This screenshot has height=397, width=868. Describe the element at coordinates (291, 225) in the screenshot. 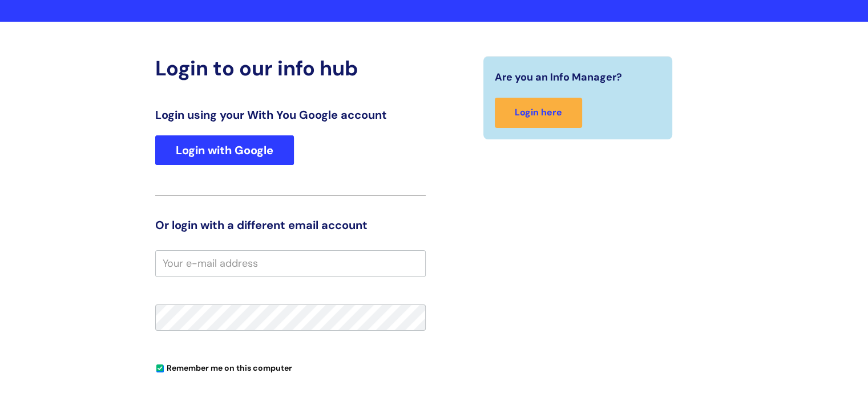

I see `h3: Or login with a different email account` at that location.